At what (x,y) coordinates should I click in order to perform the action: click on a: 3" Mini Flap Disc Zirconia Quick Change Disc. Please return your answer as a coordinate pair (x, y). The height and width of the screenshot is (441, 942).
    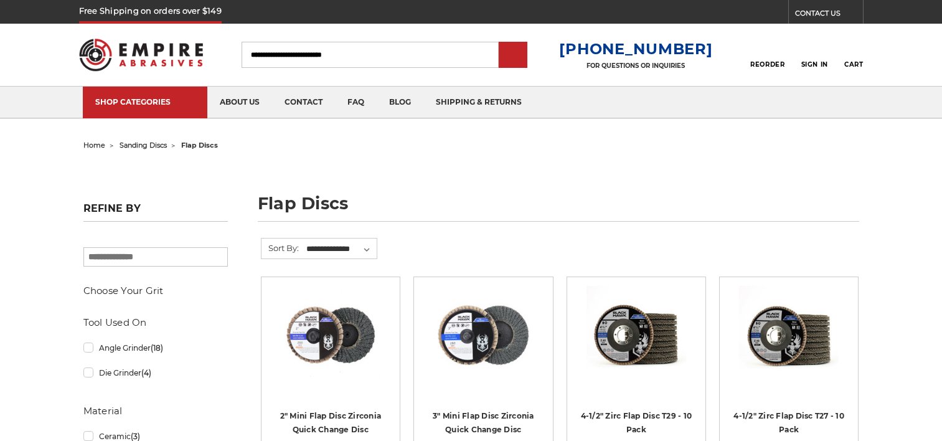
    Looking at the image, I should click on (483, 423).